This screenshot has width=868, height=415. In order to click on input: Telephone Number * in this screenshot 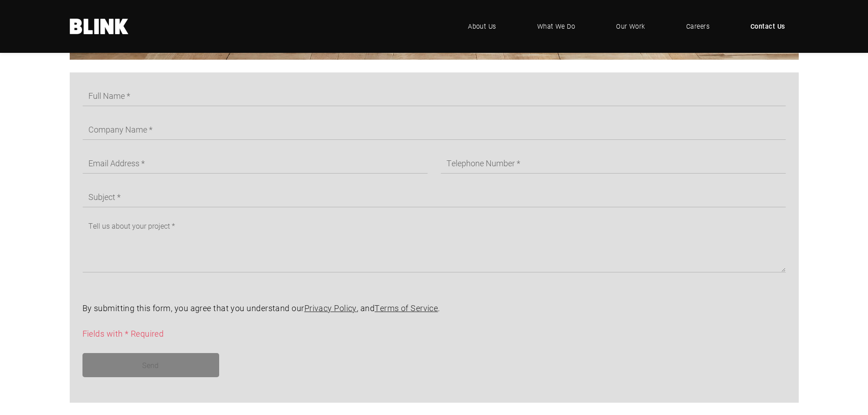, I will do `click(613, 163)`.